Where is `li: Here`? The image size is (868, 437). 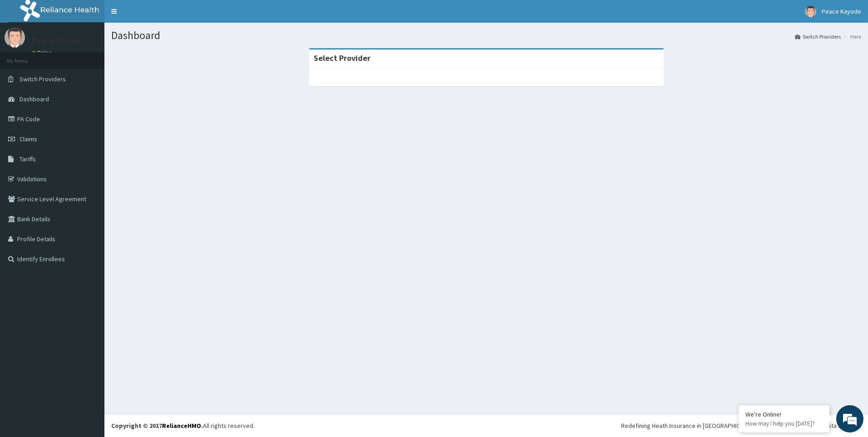
li: Here is located at coordinates (851, 37).